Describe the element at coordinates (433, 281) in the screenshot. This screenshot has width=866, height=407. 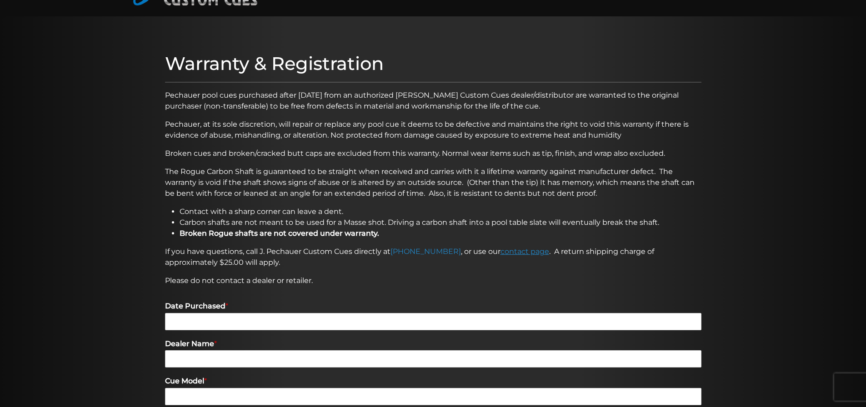
I see `p: Please do not contact a dealer or retailer.` at that location.